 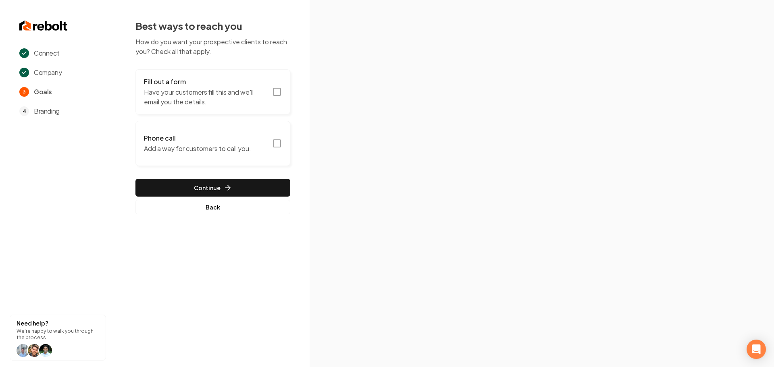 What do you see at coordinates (58, 338) in the screenshot?
I see `button: Need help?We're happy to walk you through the process.help icon Willhelp icon Willhelp icon arwin` at bounding box center [58, 338].